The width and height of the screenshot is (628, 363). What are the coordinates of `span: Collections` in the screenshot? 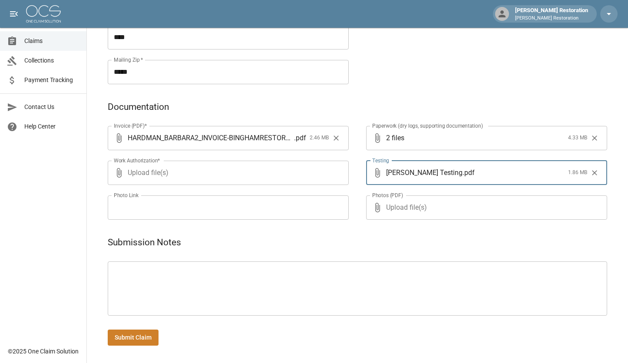 It's located at (52, 60).